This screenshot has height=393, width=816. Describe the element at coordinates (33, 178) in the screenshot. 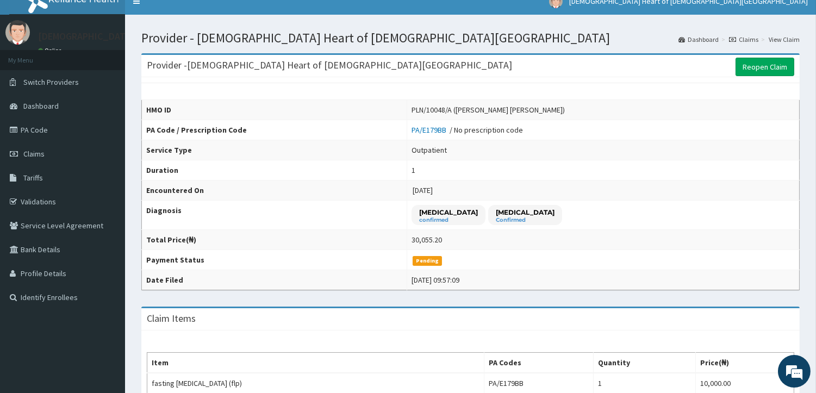

I see `span: Tariffs` at that location.